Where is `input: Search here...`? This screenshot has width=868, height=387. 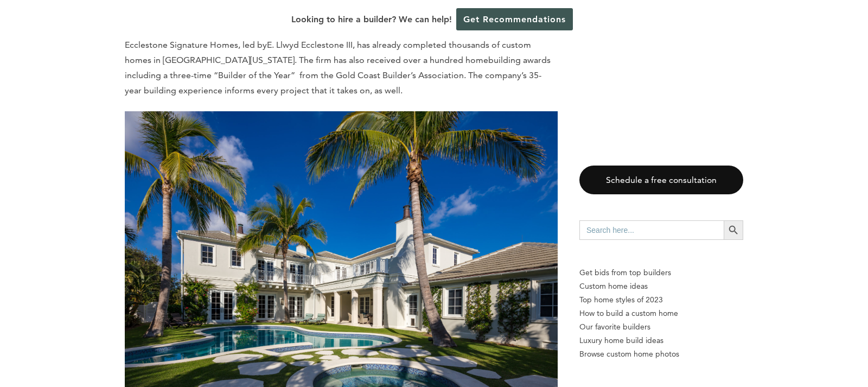 input: Search here... is located at coordinates (652, 230).